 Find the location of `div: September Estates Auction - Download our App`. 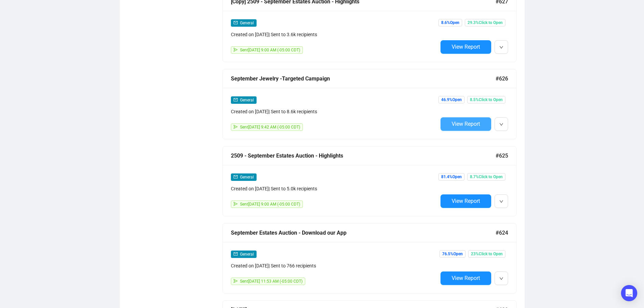

div: September Estates Auction - Download our App is located at coordinates (363, 233).